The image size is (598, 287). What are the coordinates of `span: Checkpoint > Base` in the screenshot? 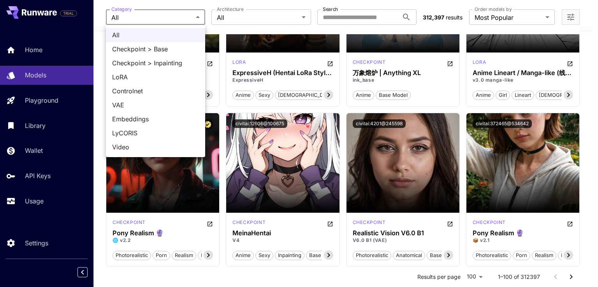 It's located at (155, 49).